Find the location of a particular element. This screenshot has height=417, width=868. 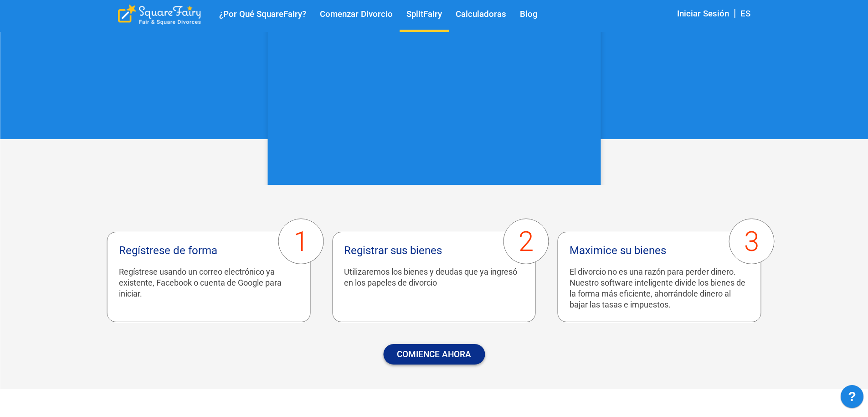

a: Comenzar Divorcio is located at coordinates (357, 14).